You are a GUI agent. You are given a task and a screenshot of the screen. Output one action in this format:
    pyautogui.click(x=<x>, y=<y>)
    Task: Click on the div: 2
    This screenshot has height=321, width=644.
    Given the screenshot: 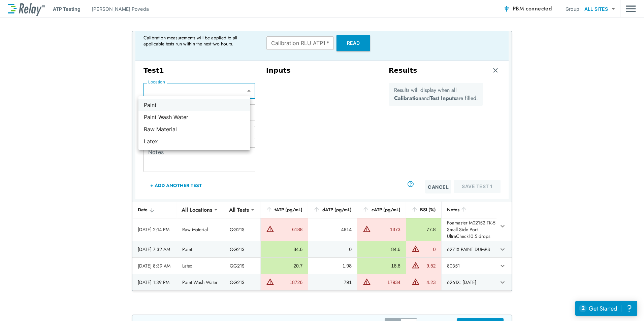 What is the action you would take?
    pyautogui.click(x=8, y=8)
    